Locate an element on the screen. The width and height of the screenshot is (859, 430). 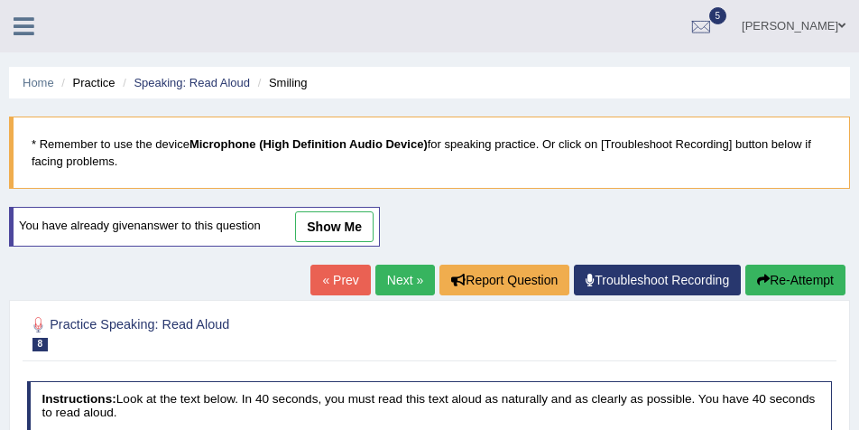
b: Microphone (High Definition Audio Device) is located at coordinates (309, 143).